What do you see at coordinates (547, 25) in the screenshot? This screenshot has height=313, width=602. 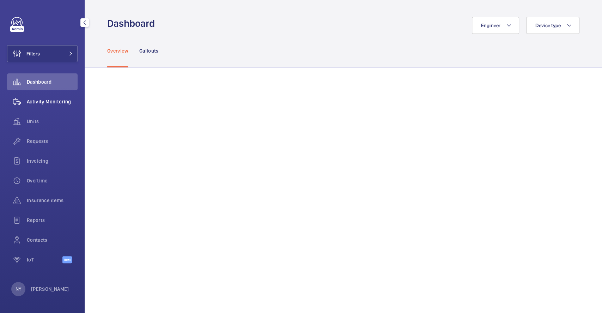 I see `span: Device type` at bounding box center [547, 25].